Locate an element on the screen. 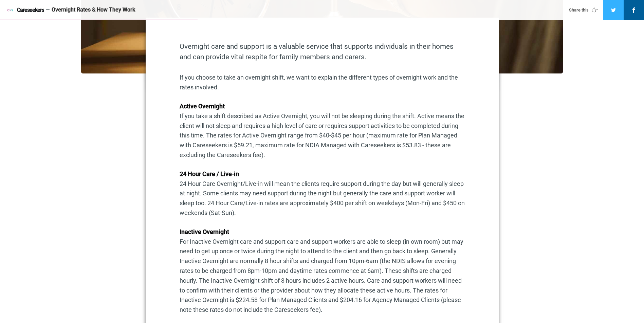  strong: Active Overnight is located at coordinates (202, 106).